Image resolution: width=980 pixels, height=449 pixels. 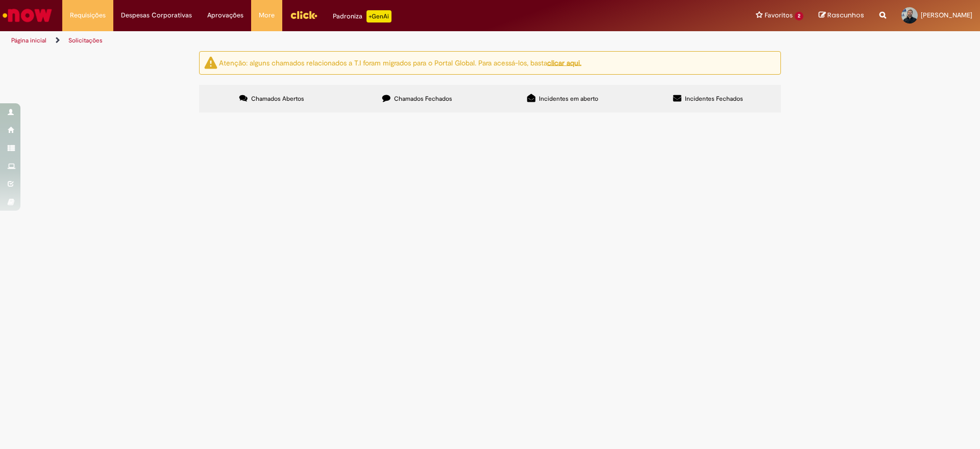 I want to click on span: Incidentes Fechados, so click(x=714, y=99).